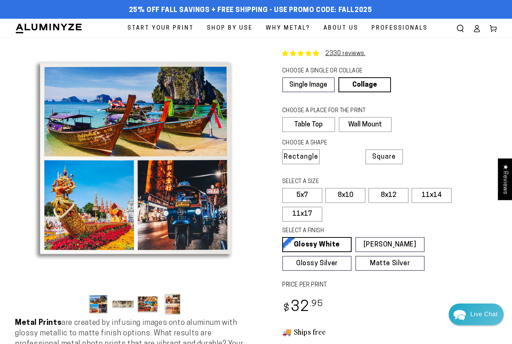 This screenshot has height=344, width=512. What do you see at coordinates (250, 10) in the screenshot?
I see `span: 25% off FALL Savings + Free Shipping - Use Promo Code: FALL2025` at bounding box center [250, 10].